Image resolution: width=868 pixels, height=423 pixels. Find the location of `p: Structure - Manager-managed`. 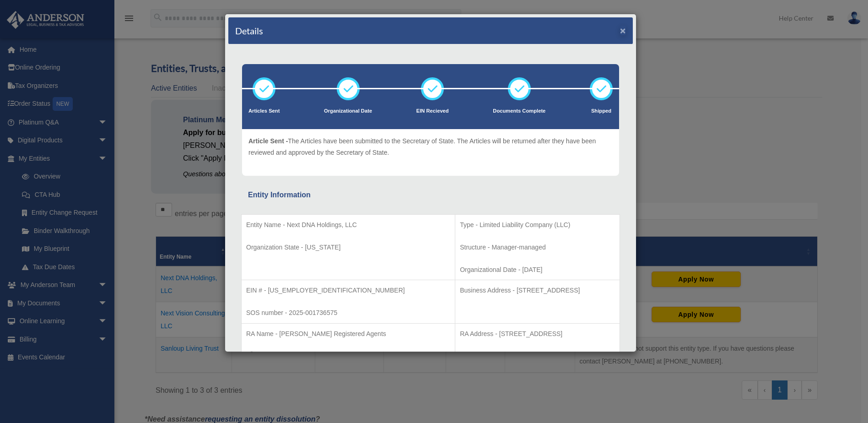

p: Structure - Manager-managed is located at coordinates (537, 247).